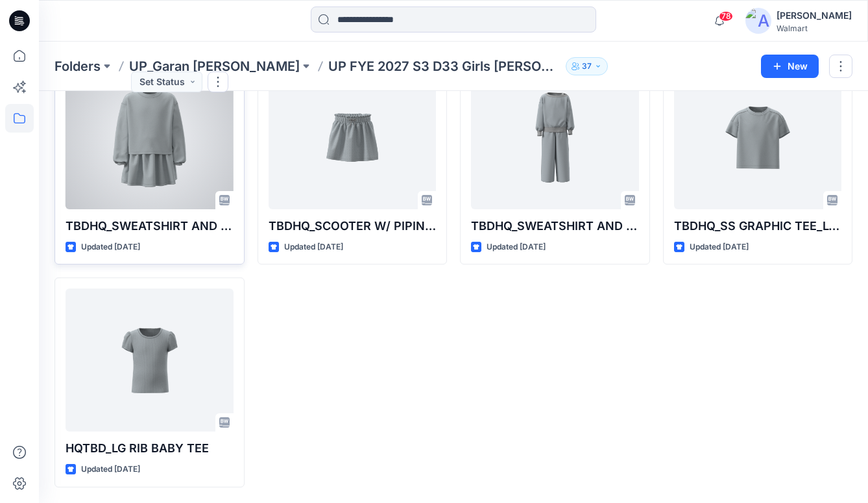  I want to click on span: 78, so click(727, 16).